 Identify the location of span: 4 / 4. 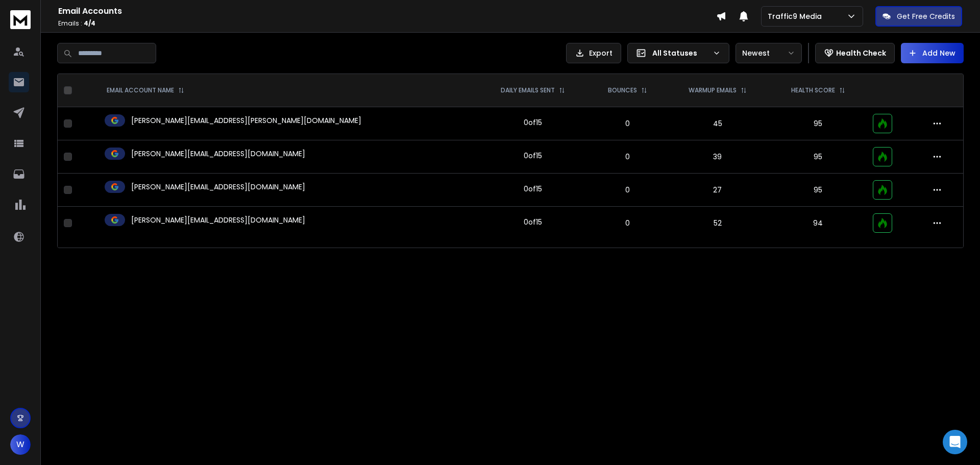
(90, 23).